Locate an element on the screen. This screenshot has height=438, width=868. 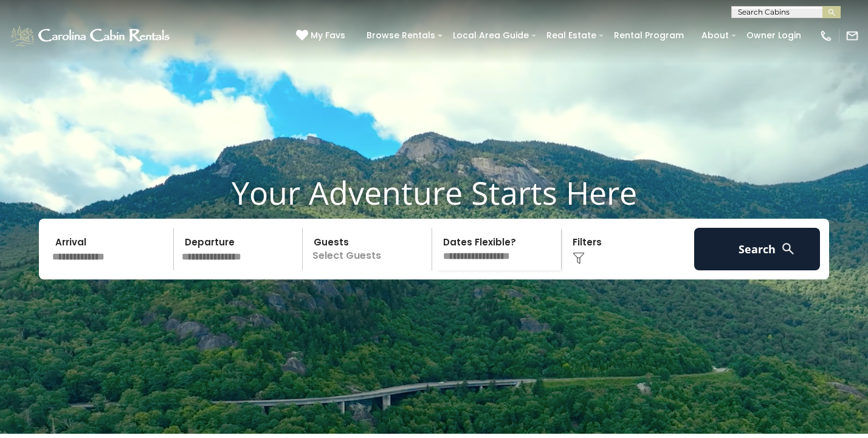
button: Search is located at coordinates (757, 249).